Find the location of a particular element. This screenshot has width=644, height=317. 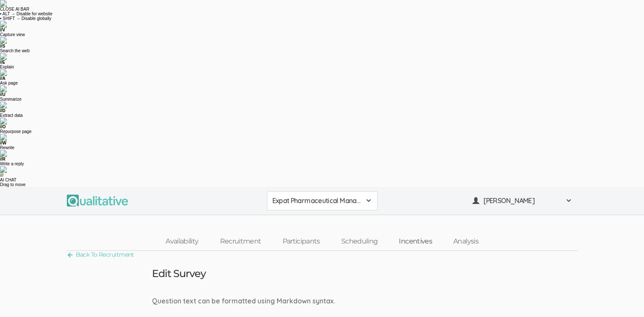

a: Incentives is located at coordinates (415, 241).